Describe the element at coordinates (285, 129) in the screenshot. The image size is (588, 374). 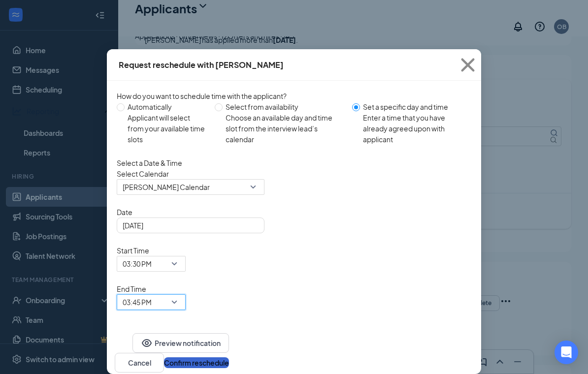
I see `div: Choose an available day and time slot from the interview lead’s calendar` at that location.